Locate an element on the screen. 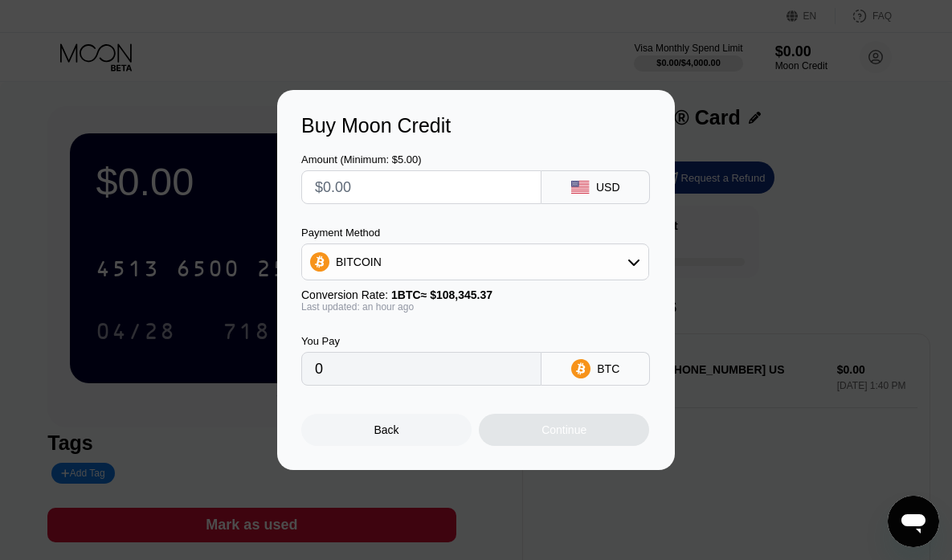  div: Back is located at coordinates (387, 430).